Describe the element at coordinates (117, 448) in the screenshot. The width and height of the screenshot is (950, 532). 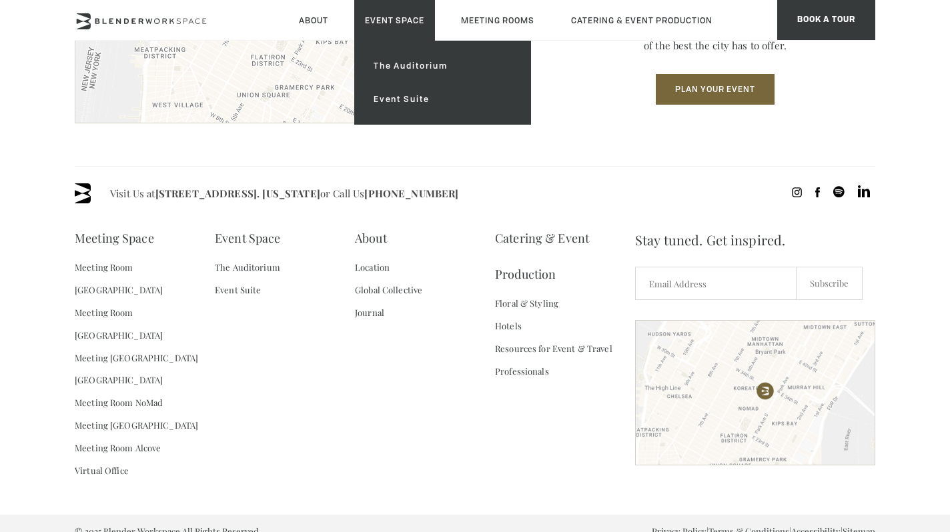
I see `a: Meeting Room Alcove` at that location.